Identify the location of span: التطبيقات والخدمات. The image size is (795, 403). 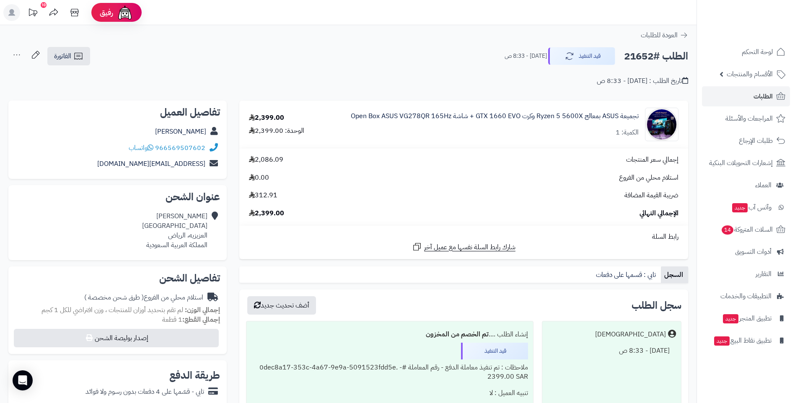
(746, 296).